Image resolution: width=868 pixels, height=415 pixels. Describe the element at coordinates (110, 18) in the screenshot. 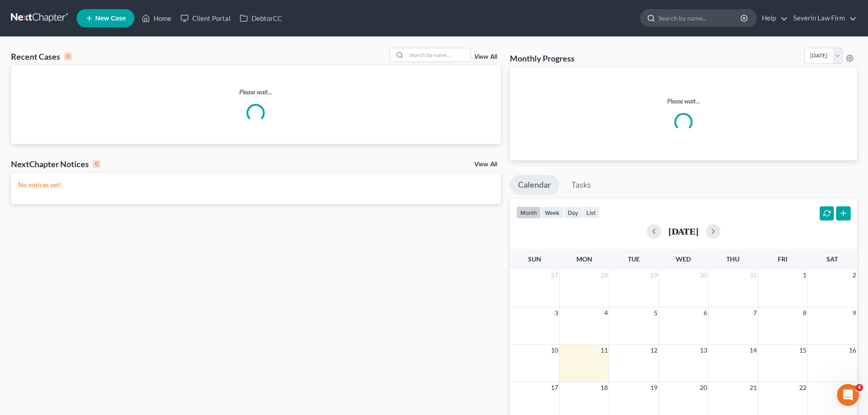

I see `span: New Case` at that location.